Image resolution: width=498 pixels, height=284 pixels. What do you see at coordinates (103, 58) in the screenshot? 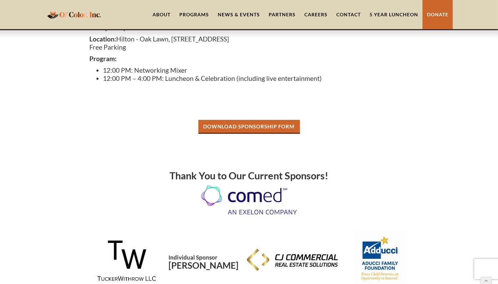
I see `strong: Program:` at bounding box center [103, 58].